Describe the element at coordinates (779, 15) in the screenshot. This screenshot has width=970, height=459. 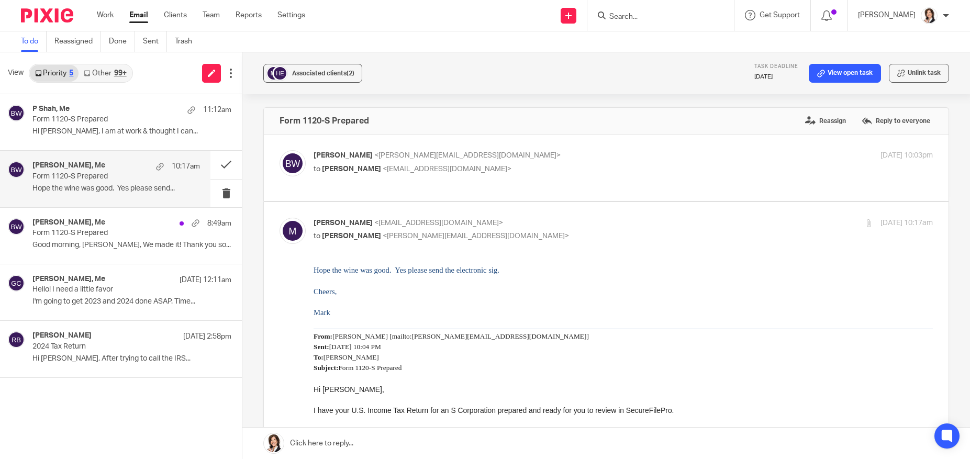
I see `span: Get Support` at that location.